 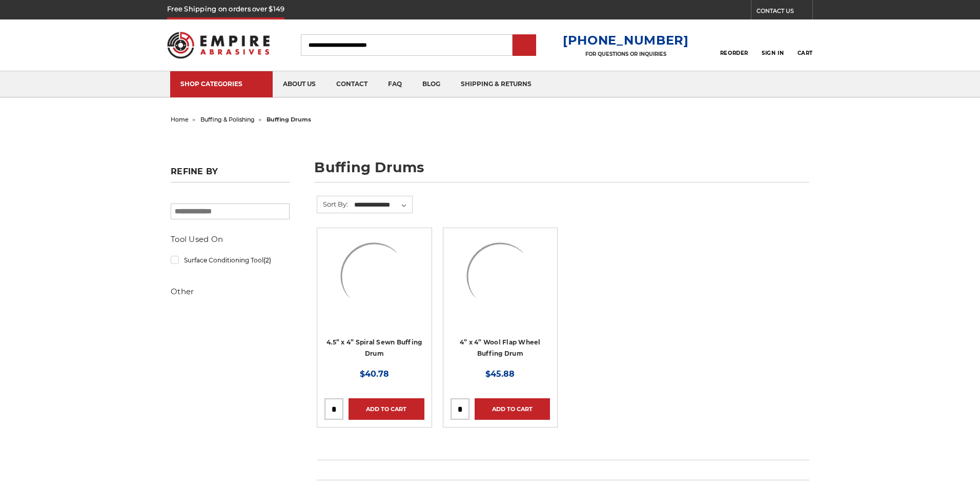 What do you see at coordinates (218, 45) in the screenshot?
I see `img: Empire Abrasives` at bounding box center [218, 45].